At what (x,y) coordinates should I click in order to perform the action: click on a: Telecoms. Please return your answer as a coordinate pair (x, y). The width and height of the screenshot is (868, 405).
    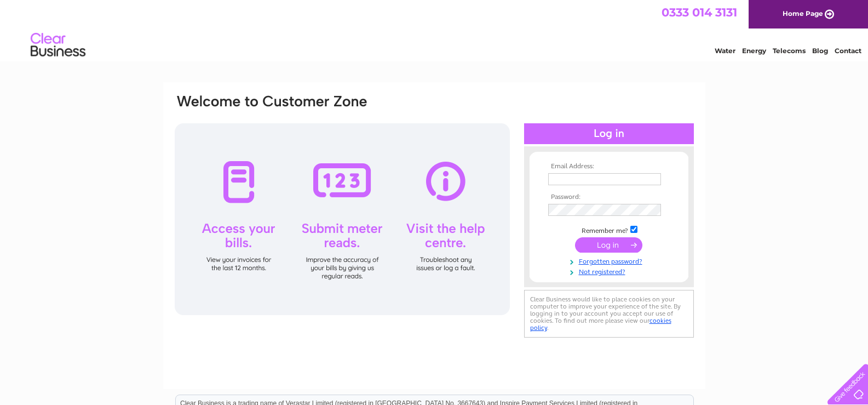
    Looking at the image, I should click on (790, 51).